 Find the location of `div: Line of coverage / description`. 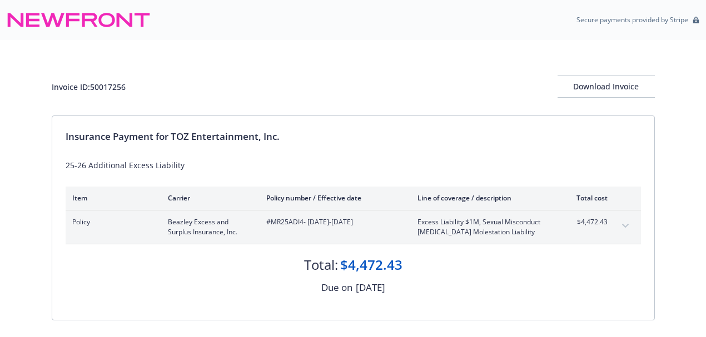

div: Line of coverage / description is located at coordinates (482, 198).